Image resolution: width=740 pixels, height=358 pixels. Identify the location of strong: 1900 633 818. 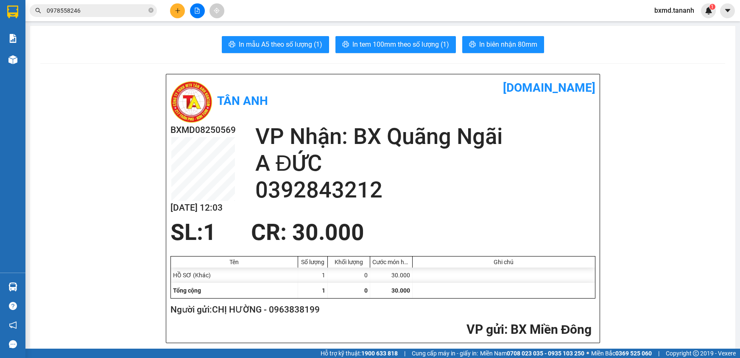
(380, 353).